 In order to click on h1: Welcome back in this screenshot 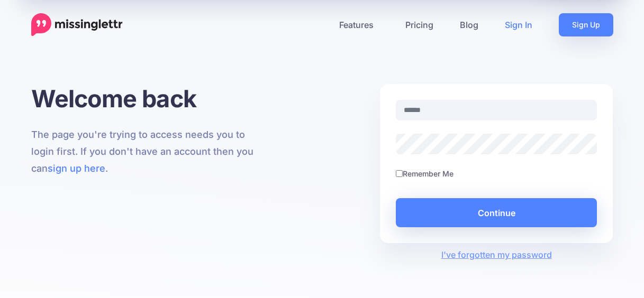, I will do `click(148, 99)`.